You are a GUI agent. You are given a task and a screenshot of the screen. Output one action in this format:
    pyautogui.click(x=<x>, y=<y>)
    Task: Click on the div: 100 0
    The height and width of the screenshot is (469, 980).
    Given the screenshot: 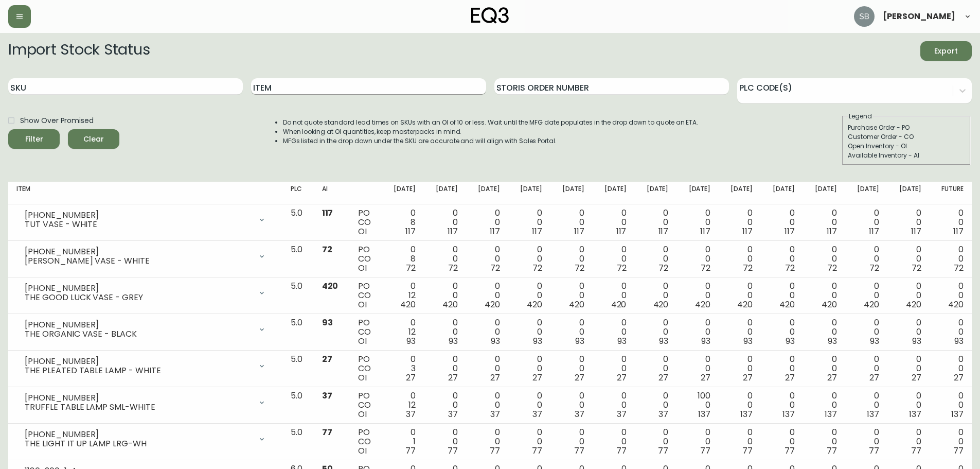 What is the action you would take?
    pyautogui.click(x=697, y=404)
    